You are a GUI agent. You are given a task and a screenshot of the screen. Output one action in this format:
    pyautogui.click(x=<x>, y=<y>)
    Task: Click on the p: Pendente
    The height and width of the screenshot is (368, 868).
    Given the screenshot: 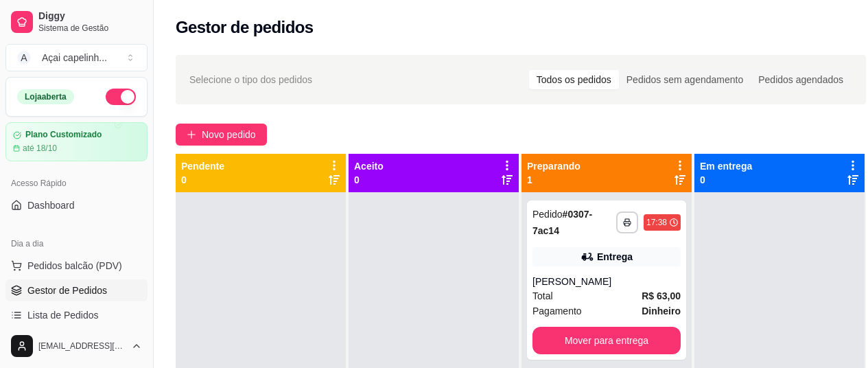 What is the action you would take?
    pyautogui.click(x=202, y=166)
    